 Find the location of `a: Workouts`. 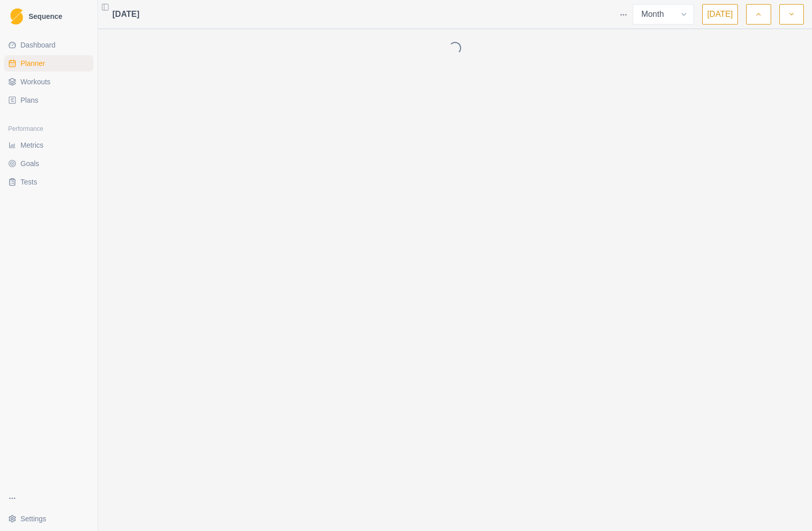

a: Workouts is located at coordinates (49, 82).